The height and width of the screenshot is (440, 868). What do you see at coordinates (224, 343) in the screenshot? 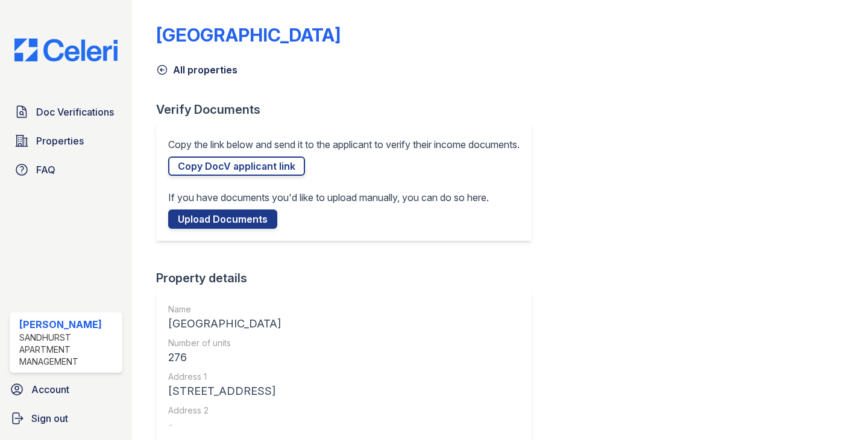
I see `div: Number of units` at bounding box center [224, 343].